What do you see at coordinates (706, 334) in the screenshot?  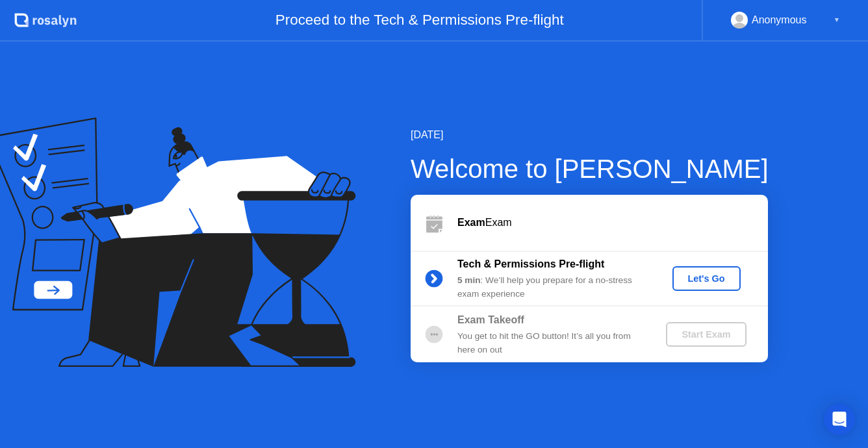 I see `button: Start Exam` at bounding box center [706, 334].